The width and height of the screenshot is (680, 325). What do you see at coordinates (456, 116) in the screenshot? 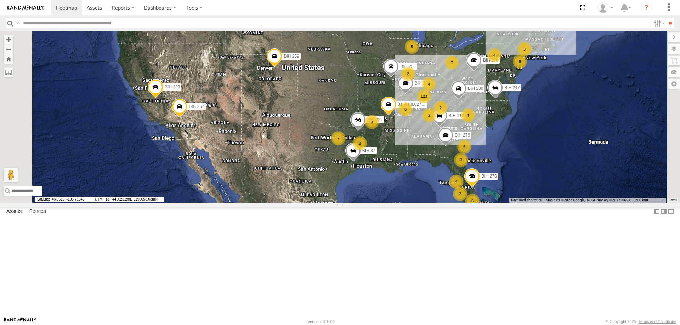
I see `span: BIH 112` at bounding box center [456, 116].